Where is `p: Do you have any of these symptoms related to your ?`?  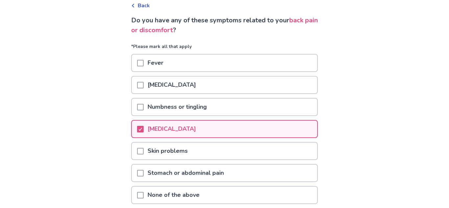 p: Do you have any of these symptoms related to your ? is located at coordinates (225, 25).